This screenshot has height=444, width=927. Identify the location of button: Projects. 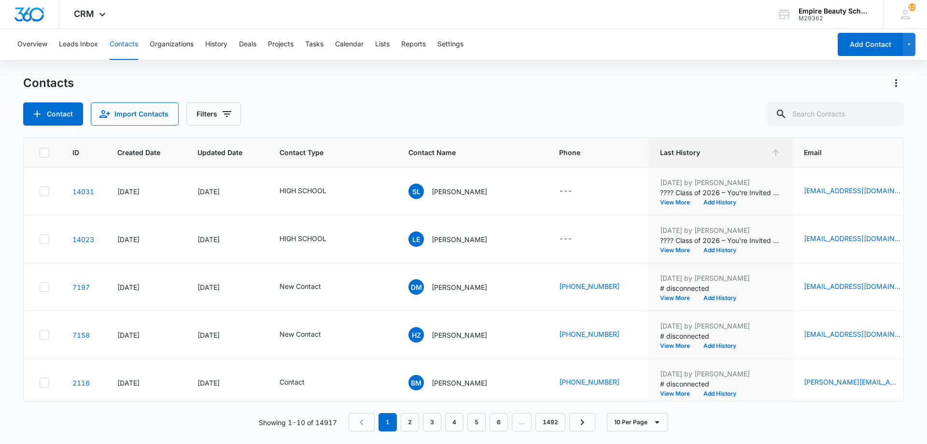
(281, 44).